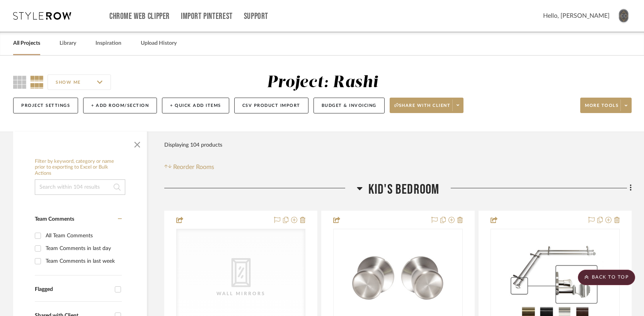 Image resolution: width=644 pixels, height=316 pixels. I want to click on span: Team Comments, so click(55, 219).